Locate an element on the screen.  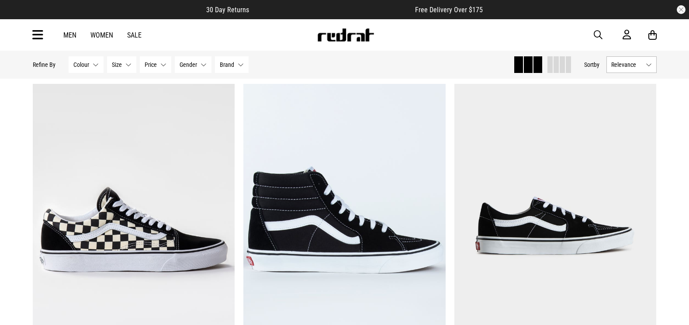
button: Size is located at coordinates (121, 65).